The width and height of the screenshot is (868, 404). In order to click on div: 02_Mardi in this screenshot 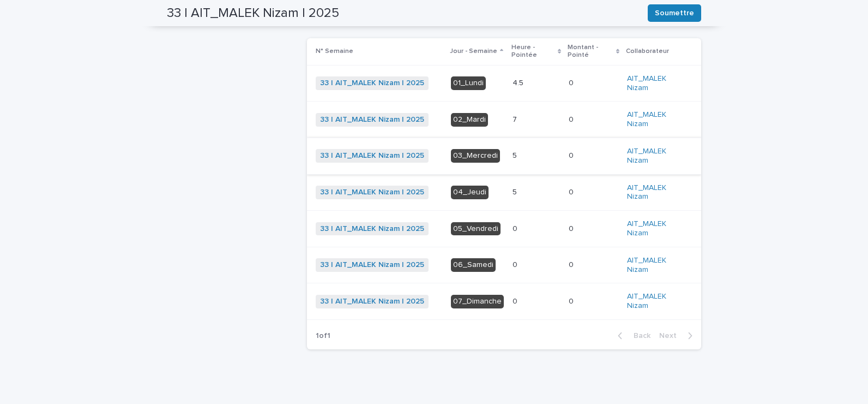, I will do `click(469, 120)`.